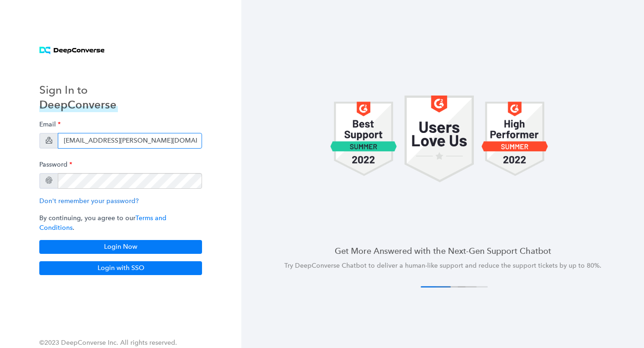 This screenshot has height=348, width=644. Describe the element at coordinates (472, 286) in the screenshot. I see `button: 4` at that location.